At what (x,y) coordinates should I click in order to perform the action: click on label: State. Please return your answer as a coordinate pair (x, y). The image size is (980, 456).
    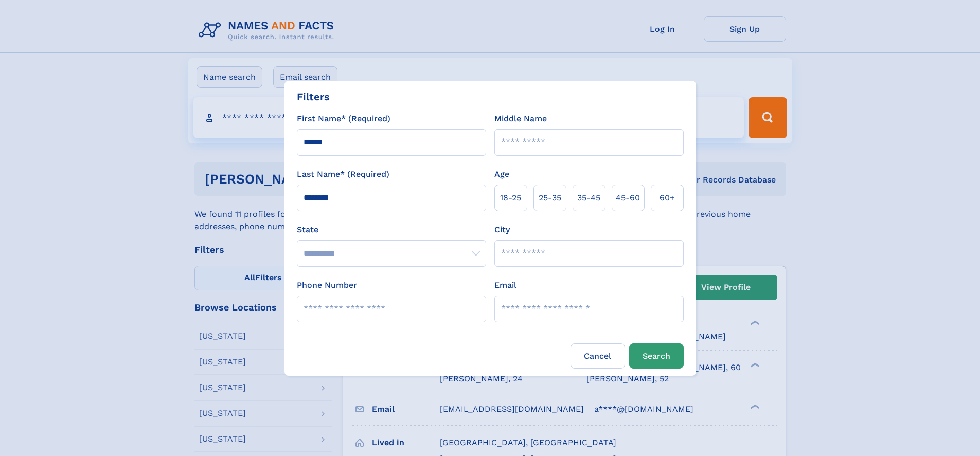
    Looking at the image, I should click on (391, 229).